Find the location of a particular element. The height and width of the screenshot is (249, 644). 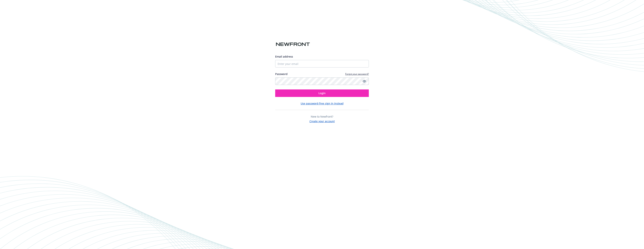

label: Password is located at coordinates (282, 74).